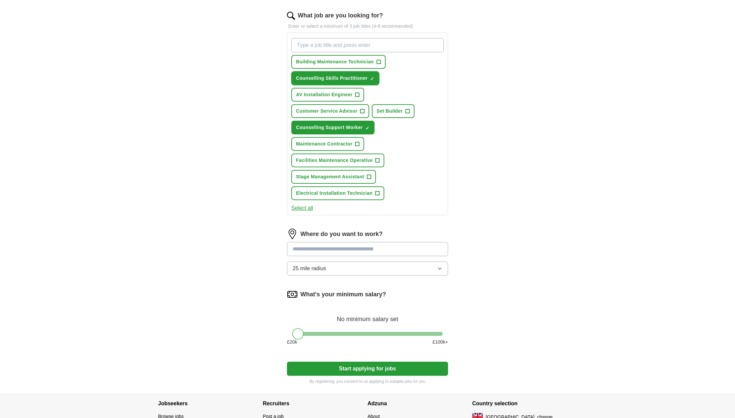  I want to click on button: Select all, so click(302, 208).